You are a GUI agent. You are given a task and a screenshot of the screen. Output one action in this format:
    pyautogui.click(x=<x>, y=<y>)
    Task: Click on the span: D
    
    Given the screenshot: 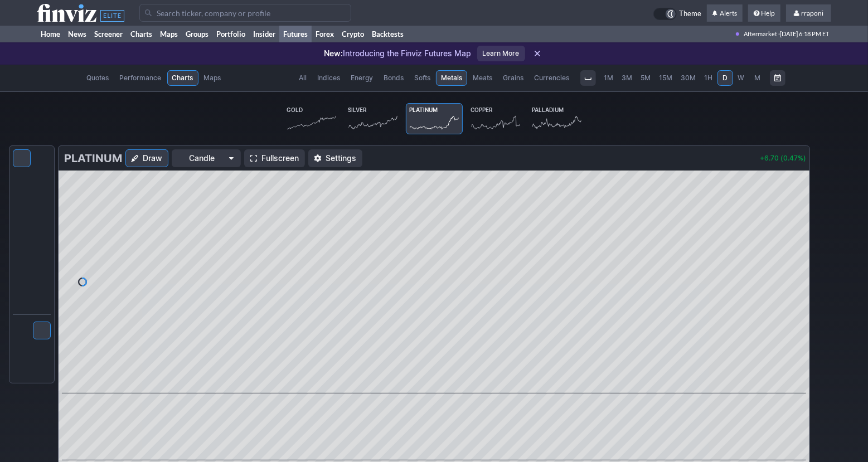 What is the action you would take?
    pyautogui.click(x=725, y=77)
    